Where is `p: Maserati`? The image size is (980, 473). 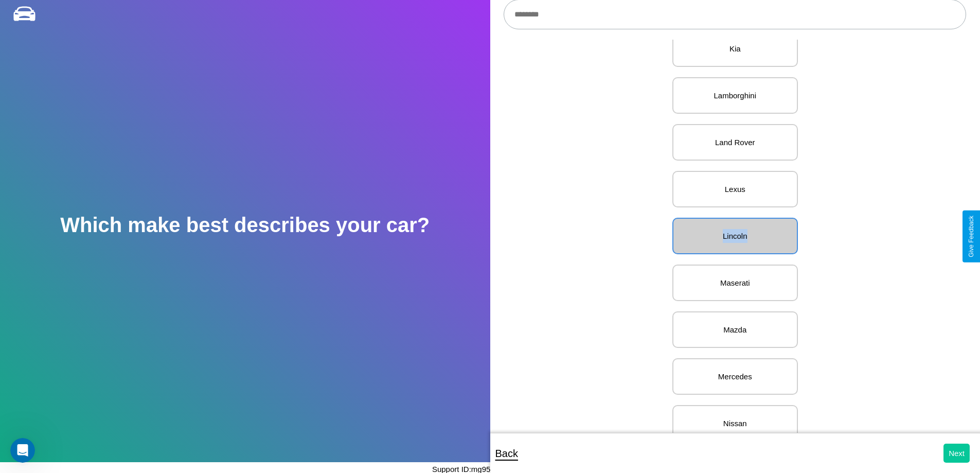
p: Maserati is located at coordinates (735, 282).